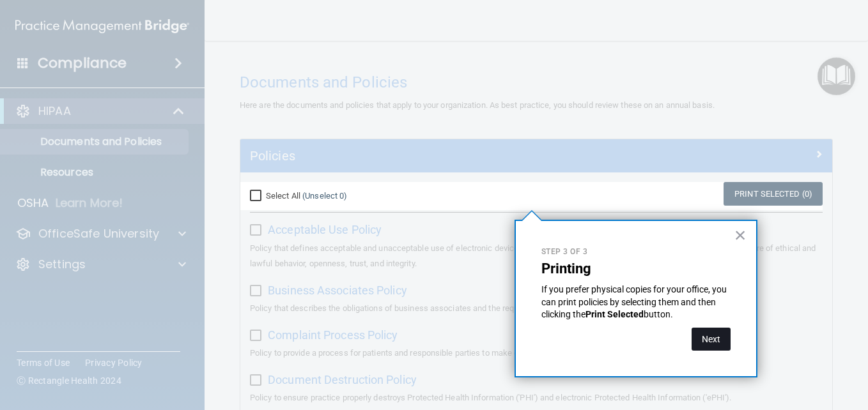 The image size is (868, 410). What do you see at coordinates (740, 235) in the screenshot?
I see `button: Close` at bounding box center [740, 235].